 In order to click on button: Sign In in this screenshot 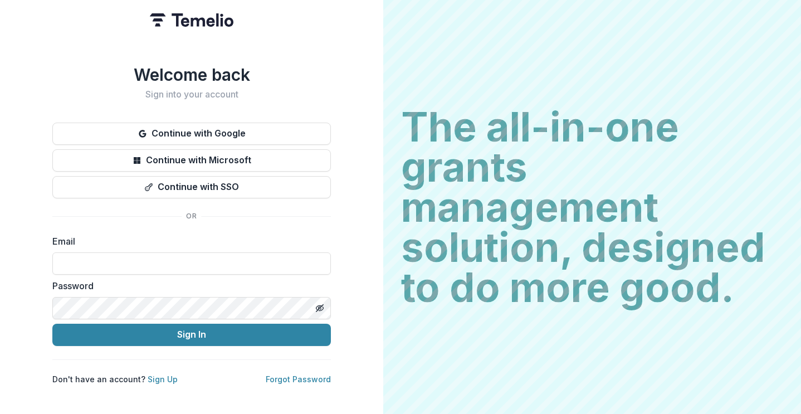, I will do `click(192, 335)`.